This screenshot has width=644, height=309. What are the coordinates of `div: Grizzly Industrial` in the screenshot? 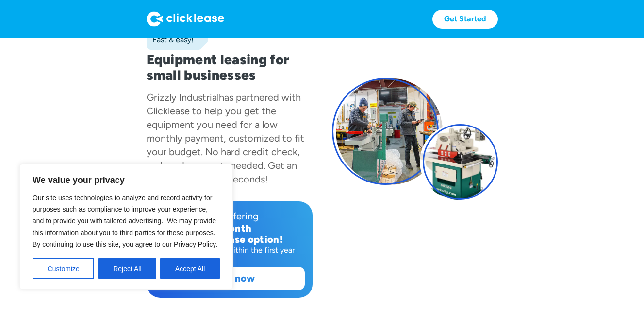 It's located at (183, 97).